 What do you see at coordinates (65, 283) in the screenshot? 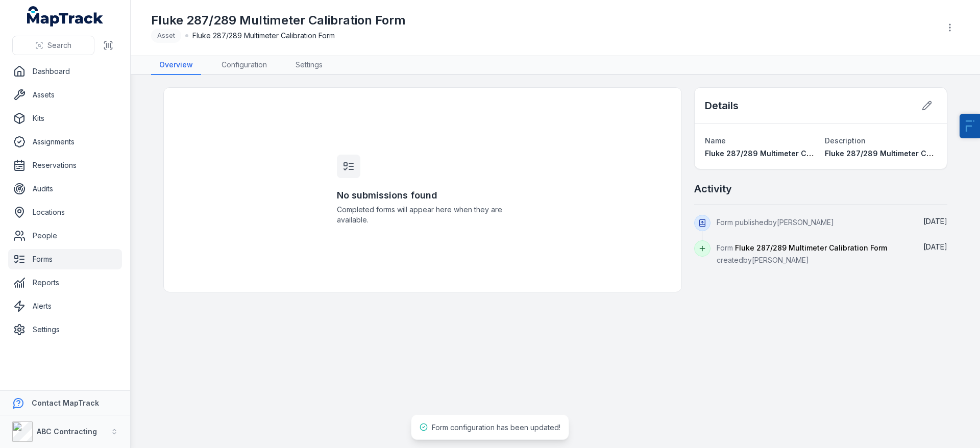
I see `a: Reports` at bounding box center [65, 283].